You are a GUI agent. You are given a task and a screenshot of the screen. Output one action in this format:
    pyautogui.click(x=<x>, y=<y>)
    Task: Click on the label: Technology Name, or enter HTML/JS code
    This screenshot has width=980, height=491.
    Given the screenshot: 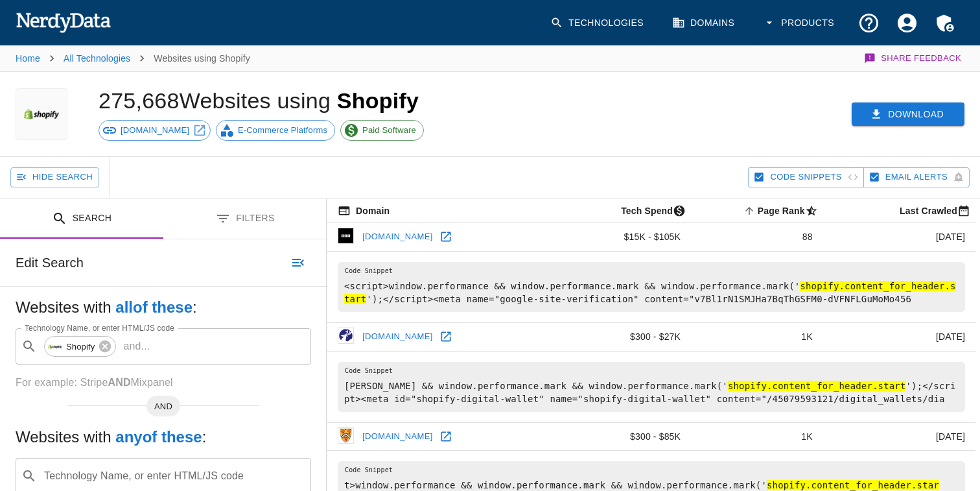 What is the action you would take?
    pyautogui.click(x=99, y=327)
    